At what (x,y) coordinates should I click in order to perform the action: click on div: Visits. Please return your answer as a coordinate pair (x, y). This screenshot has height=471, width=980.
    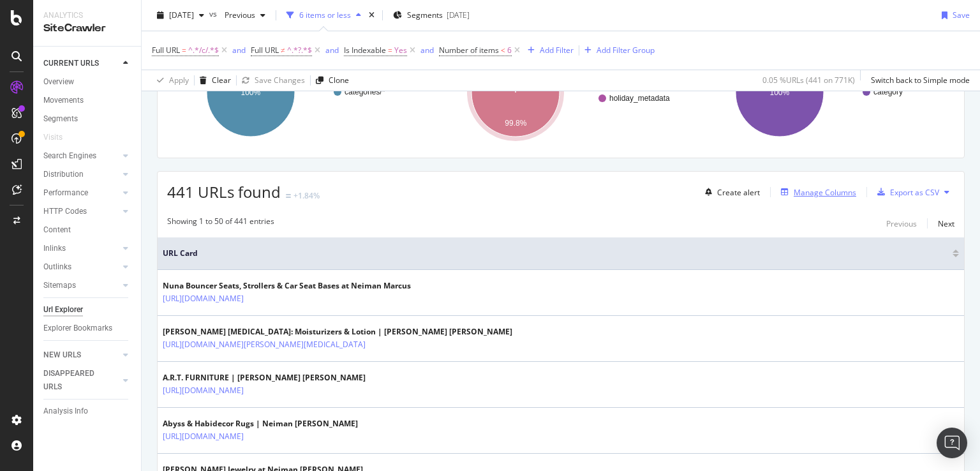
    Looking at the image, I should click on (53, 137).